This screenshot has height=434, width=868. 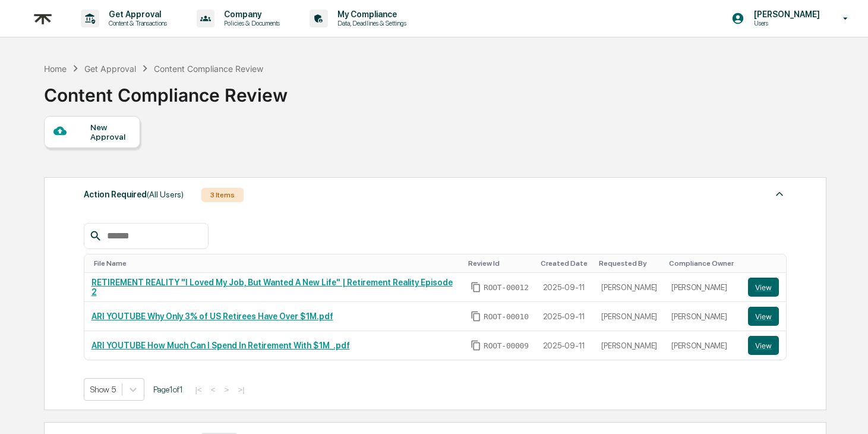 What do you see at coordinates (110, 68) in the screenshot?
I see `div: Get Approval` at bounding box center [110, 68].